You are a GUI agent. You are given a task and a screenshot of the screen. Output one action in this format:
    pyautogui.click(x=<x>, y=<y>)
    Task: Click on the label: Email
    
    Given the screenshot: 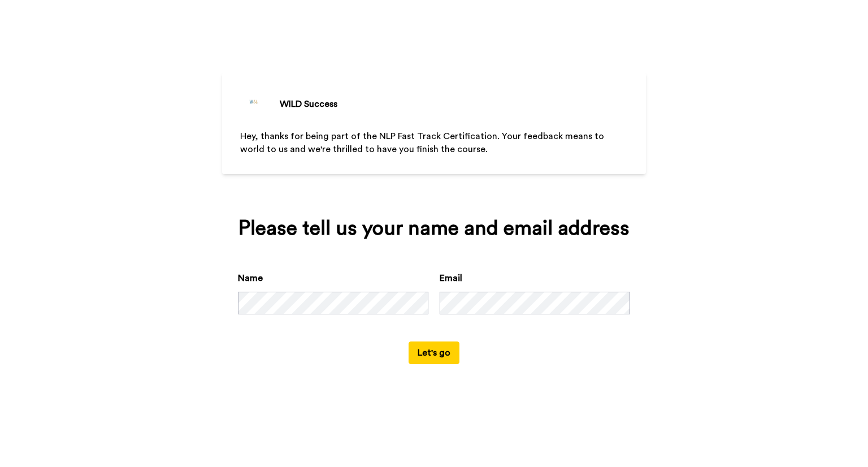 What is the action you would take?
    pyautogui.click(x=451, y=278)
    